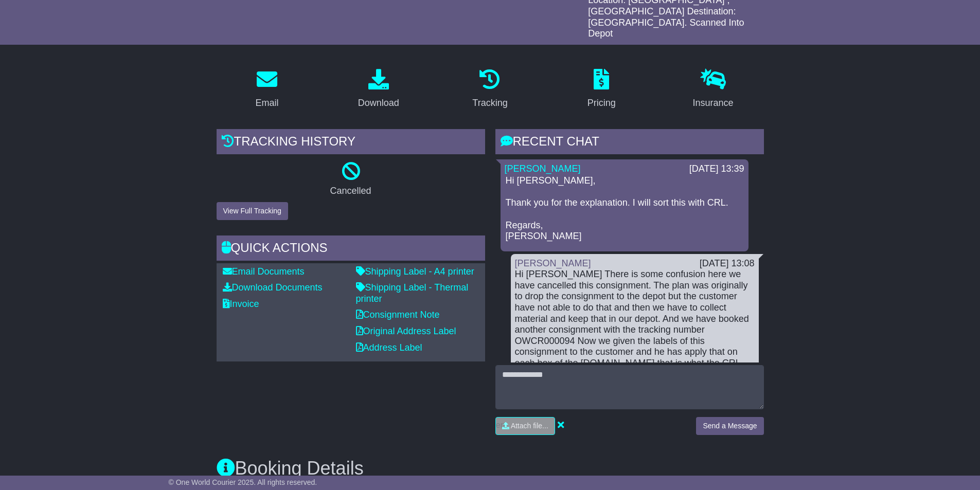  Describe the element at coordinates (490, 468) in the screenshot. I see `h3: Booking Details` at that location.